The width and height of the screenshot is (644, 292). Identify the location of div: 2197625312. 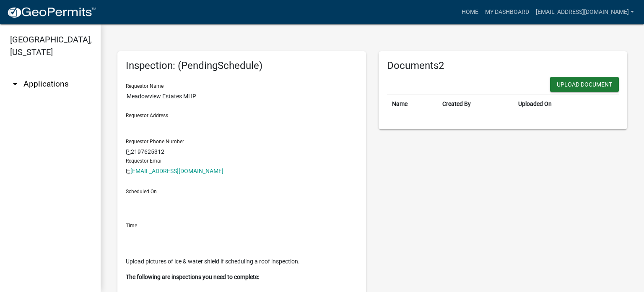
(242, 143).